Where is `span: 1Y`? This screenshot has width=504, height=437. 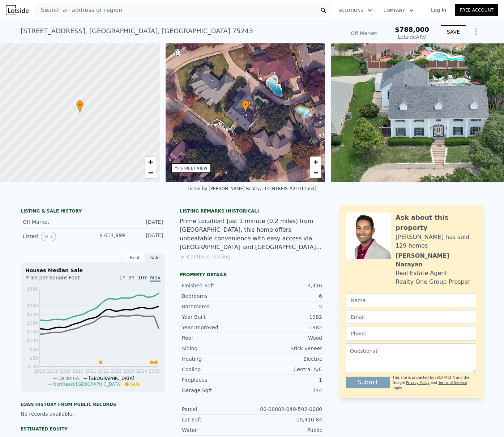 span: 1Y is located at coordinates (122, 277).